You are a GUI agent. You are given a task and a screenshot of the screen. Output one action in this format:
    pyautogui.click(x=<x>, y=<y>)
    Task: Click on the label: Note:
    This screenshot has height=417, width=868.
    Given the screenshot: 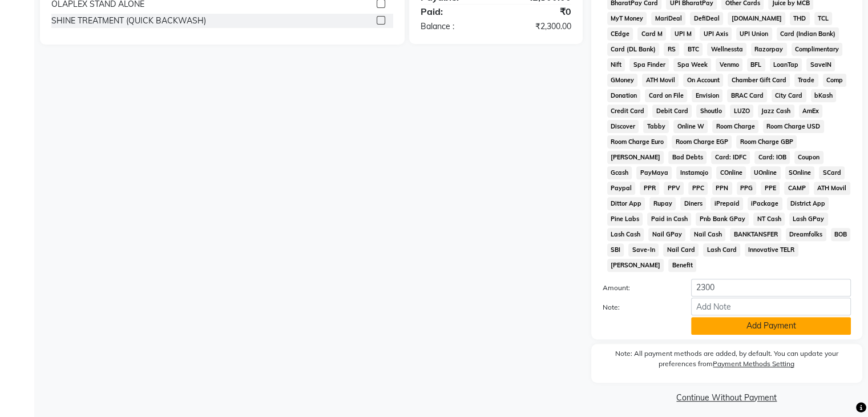 What is the action you would take?
    pyautogui.click(x=639, y=307)
    